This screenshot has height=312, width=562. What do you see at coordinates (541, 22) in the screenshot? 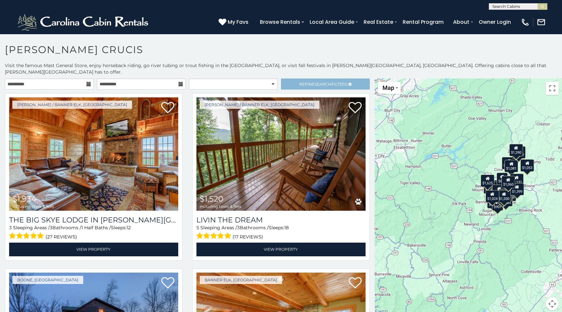
I see `img: mail-regular-white.png` at bounding box center [541, 22].